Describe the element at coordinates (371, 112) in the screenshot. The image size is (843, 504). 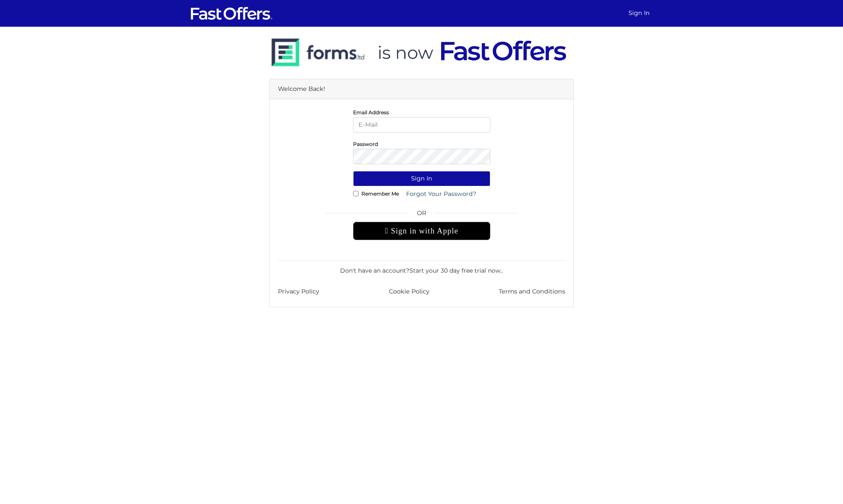
I see `label: Email Address` at that location.